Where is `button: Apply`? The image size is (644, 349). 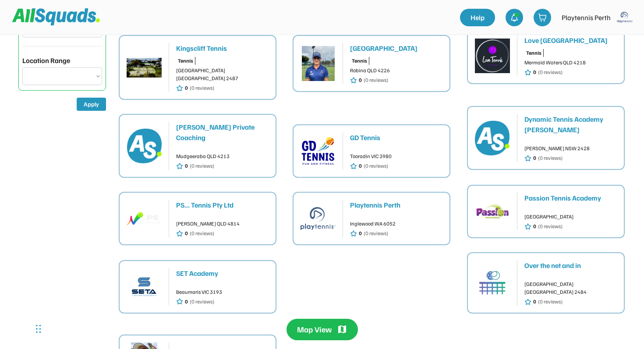 button: Apply is located at coordinates (91, 104).